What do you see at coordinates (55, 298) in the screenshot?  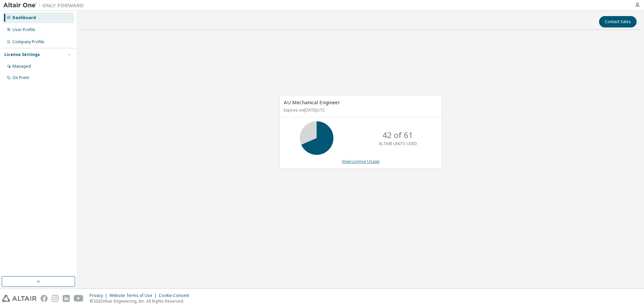 I see `img: instagram.svg` at bounding box center [55, 298].